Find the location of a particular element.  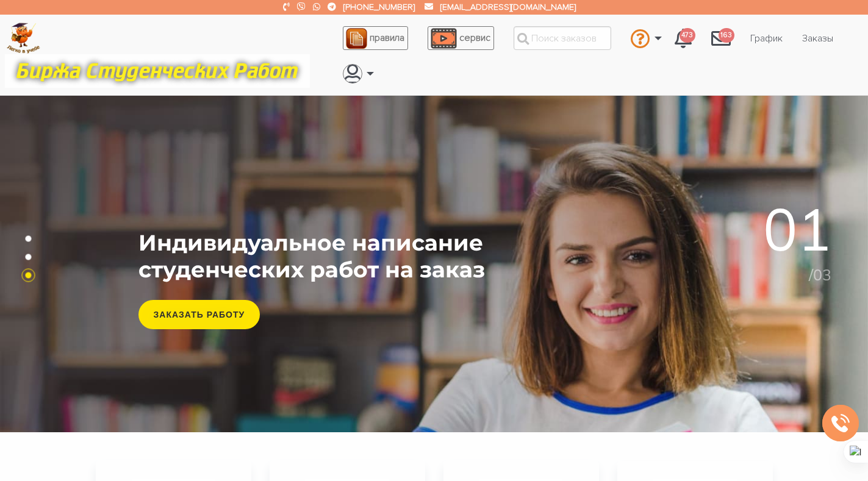

a: Заказать работу is located at coordinates (199, 315).